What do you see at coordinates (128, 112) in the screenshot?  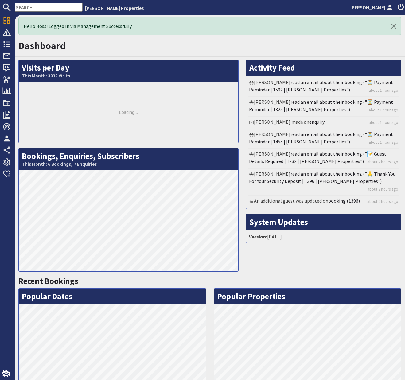 I see `div: Loading...` at bounding box center [128, 112].